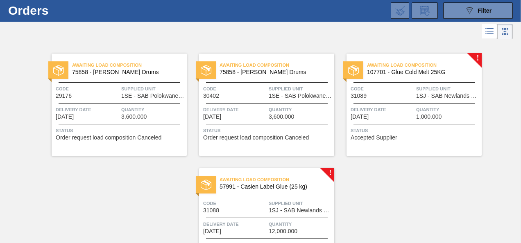 The width and height of the screenshot is (521, 243). Describe the element at coordinates (485, 11) in the screenshot. I see `span: Filter` at that location.